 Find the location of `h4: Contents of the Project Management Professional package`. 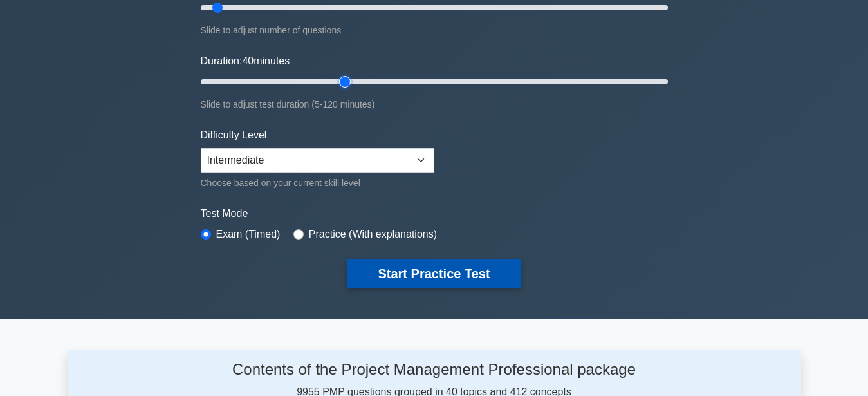

h4: Contents of the Project Management Professional package is located at coordinates (434, 370).